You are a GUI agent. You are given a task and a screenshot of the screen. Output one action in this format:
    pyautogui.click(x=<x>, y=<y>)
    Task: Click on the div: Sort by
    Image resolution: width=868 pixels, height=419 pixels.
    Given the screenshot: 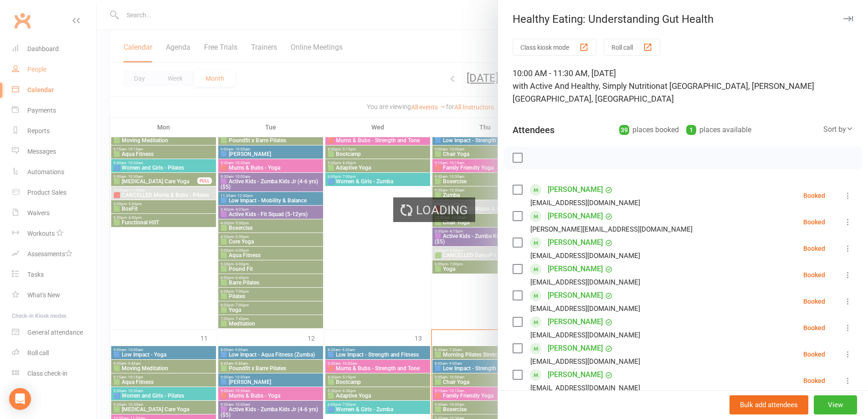 What is the action you would take?
    pyautogui.click(x=838, y=130)
    